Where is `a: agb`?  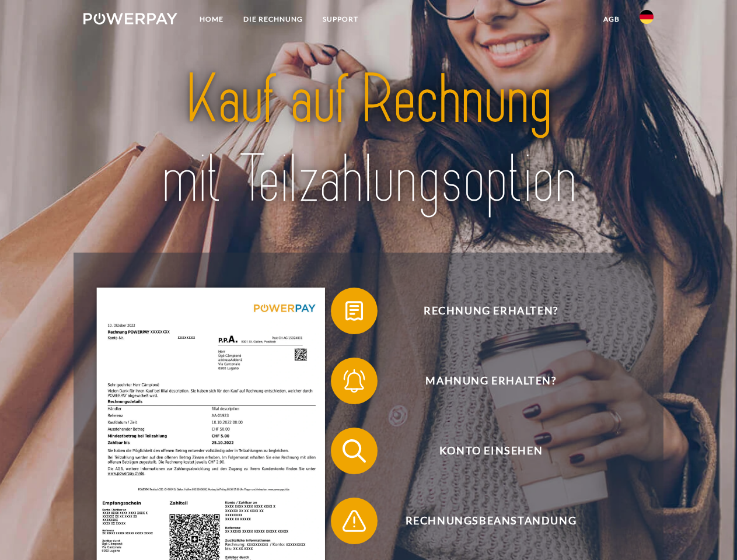
a: agb is located at coordinates (612, 19).